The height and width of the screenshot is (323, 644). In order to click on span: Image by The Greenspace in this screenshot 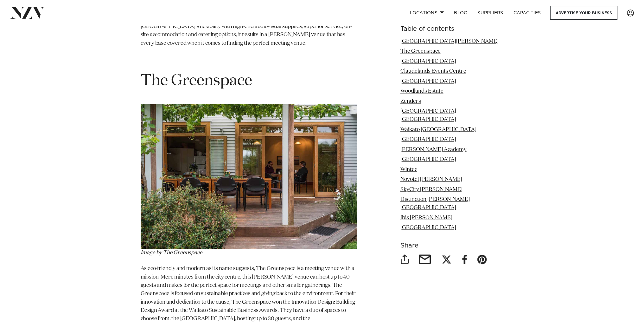, I will do `click(172, 253)`.